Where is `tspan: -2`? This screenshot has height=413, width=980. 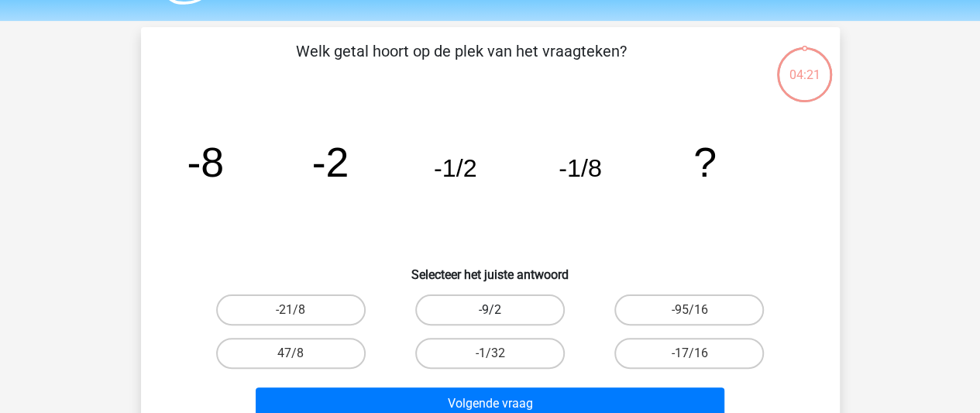
tspan: -2 is located at coordinates (330, 162).